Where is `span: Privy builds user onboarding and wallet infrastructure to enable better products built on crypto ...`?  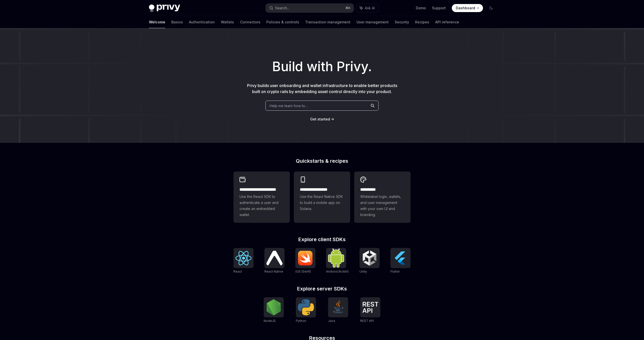 span: Privy builds user onboarding and wallet infrastructure to enable better products built on crypto ... is located at coordinates (322, 89).